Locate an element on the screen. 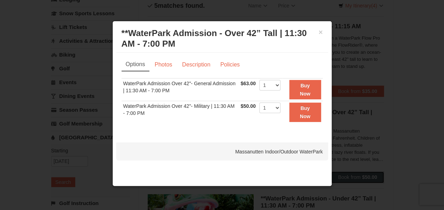  span: $50.00 is located at coordinates (248, 106).